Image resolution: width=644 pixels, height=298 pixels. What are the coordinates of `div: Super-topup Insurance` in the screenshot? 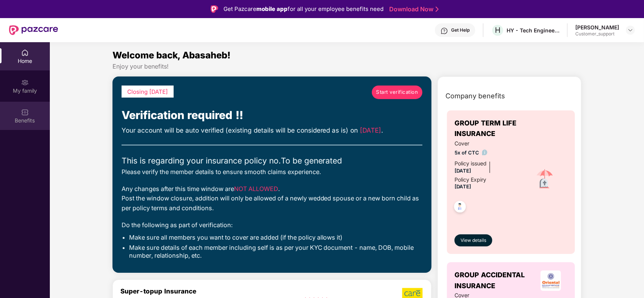 It's located at (209, 291).